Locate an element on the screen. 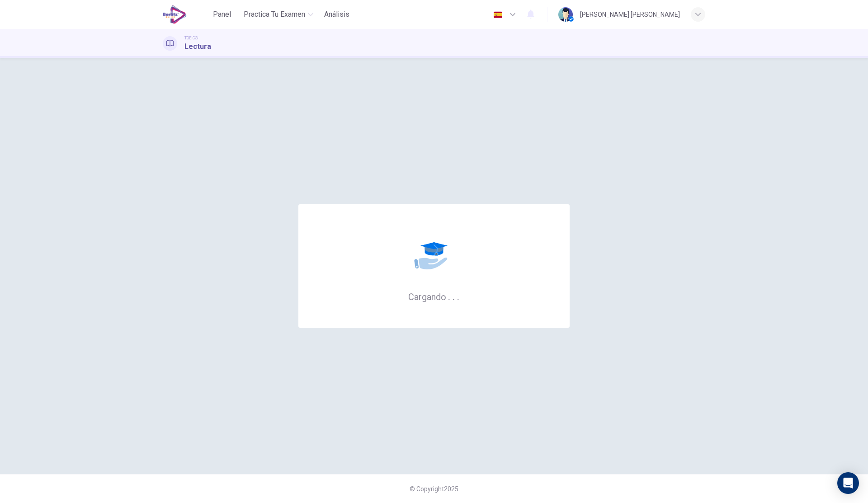  h1: Lectura is located at coordinates (198, 47).